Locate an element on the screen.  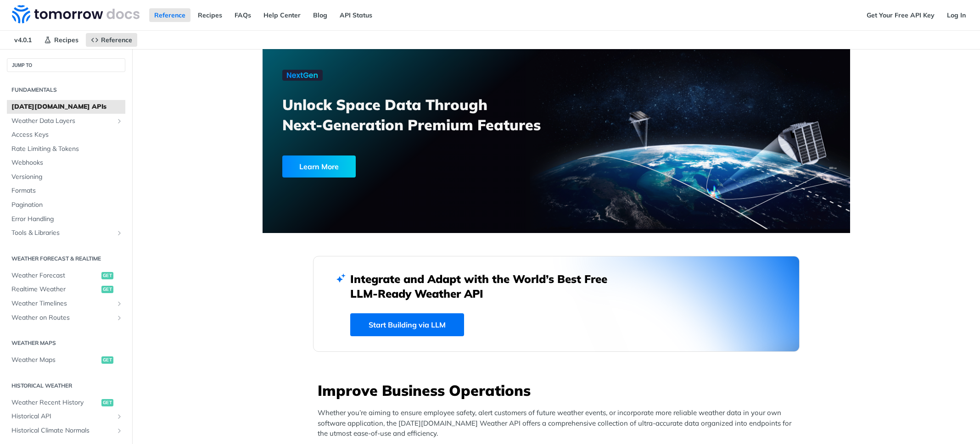
span: Weather Timelines is located at coordinates (62, 303).